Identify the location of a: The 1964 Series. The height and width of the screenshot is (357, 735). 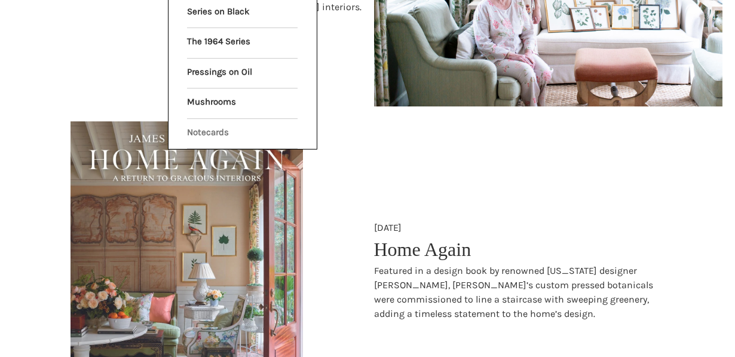
(242, 43).